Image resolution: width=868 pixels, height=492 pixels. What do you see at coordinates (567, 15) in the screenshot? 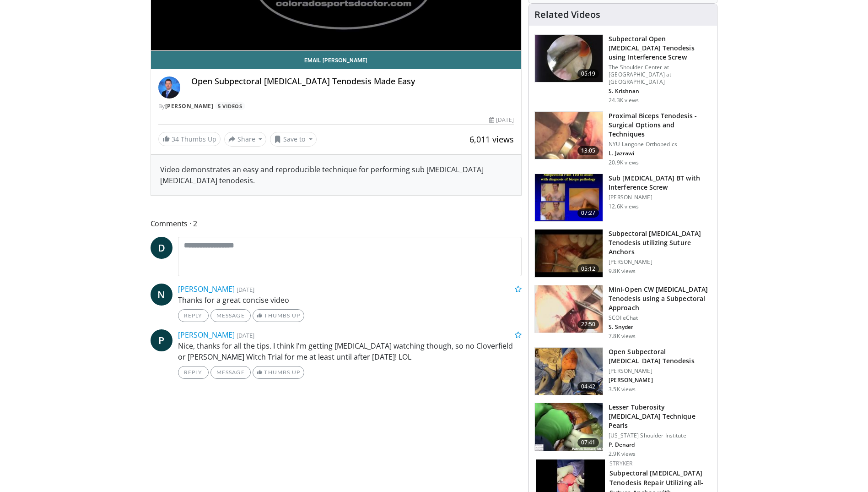
I see `h4: Related Videos` at bounding box center [567, 15].